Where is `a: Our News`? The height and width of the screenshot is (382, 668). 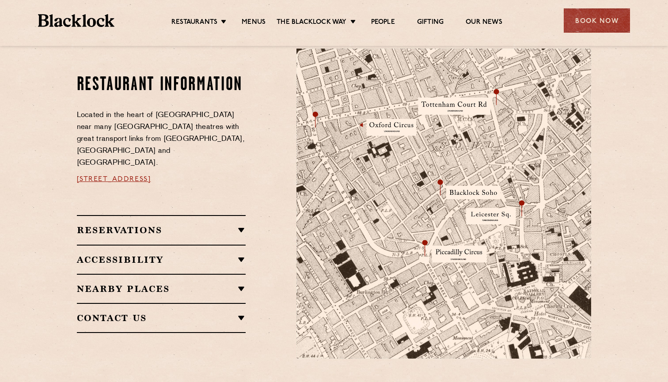 a: Our News is located at coordinates (484, 23).